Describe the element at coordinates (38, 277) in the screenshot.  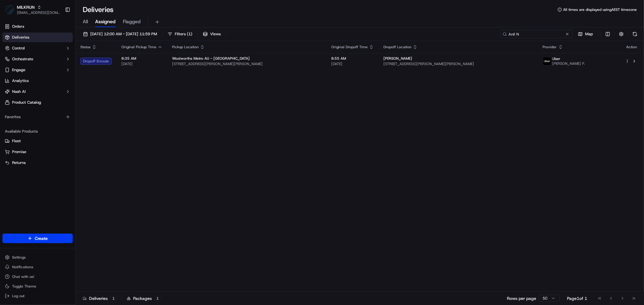
I see `button: Chat with us!` at that location.